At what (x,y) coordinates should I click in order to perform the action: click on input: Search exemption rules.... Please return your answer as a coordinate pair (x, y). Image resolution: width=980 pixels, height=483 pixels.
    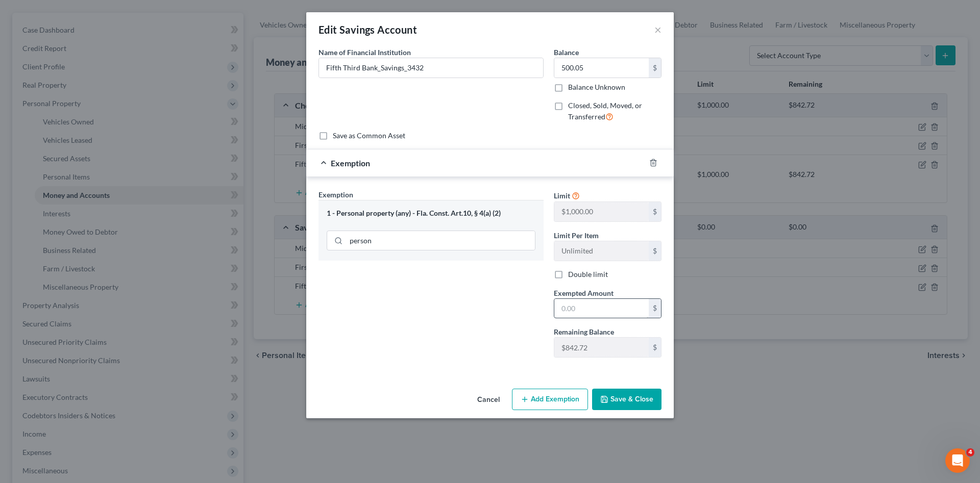
    Looking at the image, I should click on (441, 241).